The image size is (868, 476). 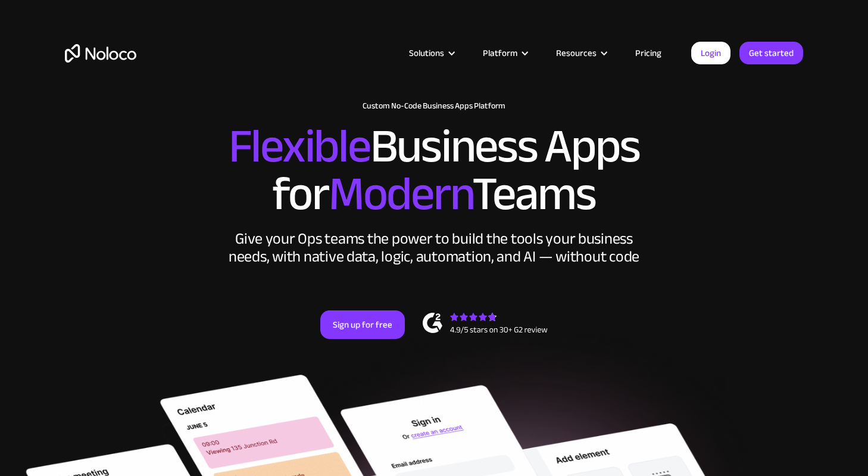 I want to click on span: Flexible, so click(x=299, y=146).